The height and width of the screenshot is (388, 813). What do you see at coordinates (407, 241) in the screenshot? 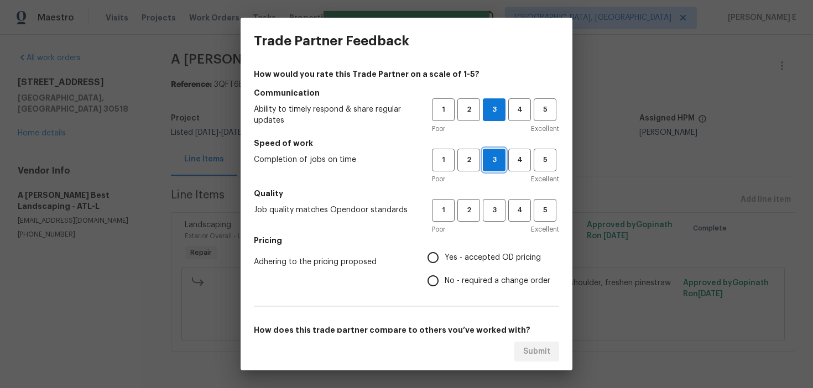
I see `h5: Pricing` at bounding box center [407, 241].